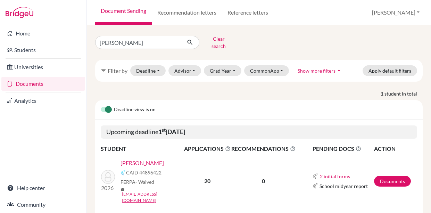  I want to click on img: Issa, Nadine, so click(108, 177).